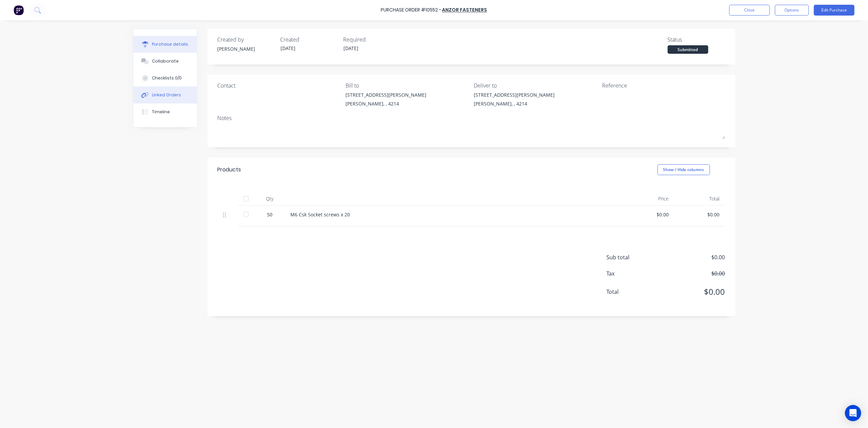 This screenshot has height=428, width=868. What do you see at coordinates (854, 413) in the screenshot?
I see `div: Open Intercom Messenger` at bounding box center [854, 413].